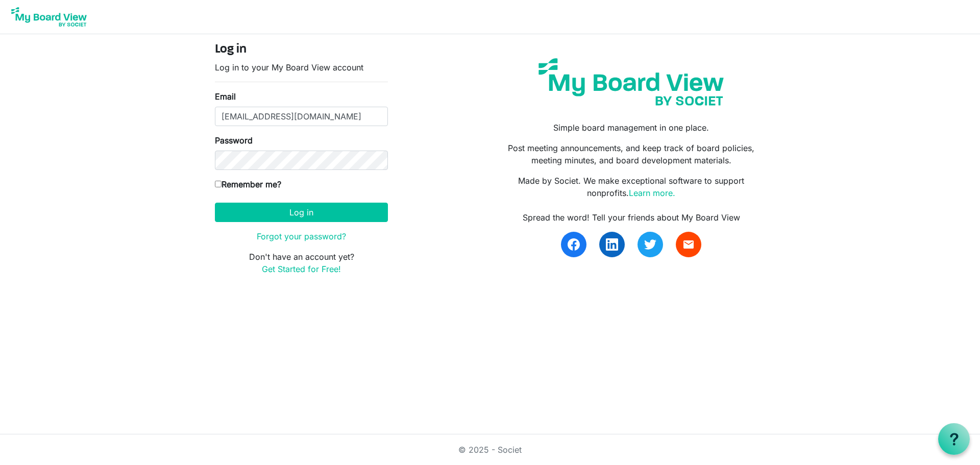 This screenshot has width=980, height=465. What do you see at coordinates (225, 96) in the screenshot?
I see `label: Email` at bounding box center [225, 96].